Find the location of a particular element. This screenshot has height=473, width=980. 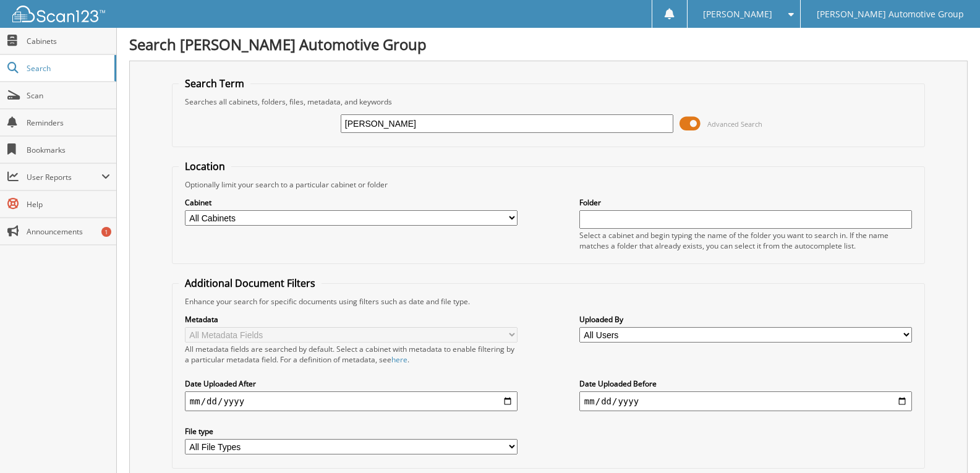

span: Scan is located at coordinates (68, 96).